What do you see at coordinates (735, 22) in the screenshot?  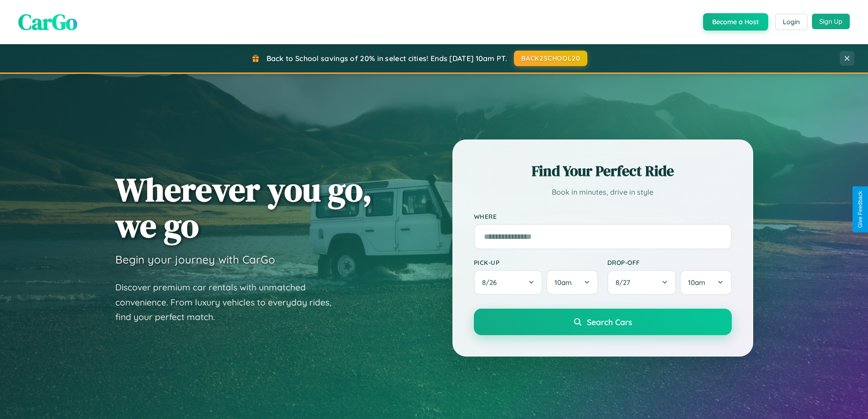 I see `button: Become a Host` at bounding box center [735, 22].